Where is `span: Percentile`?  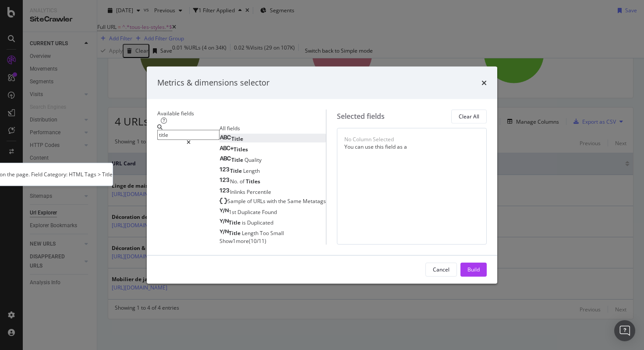 span: Percentile is located at coordinates (259, 191).